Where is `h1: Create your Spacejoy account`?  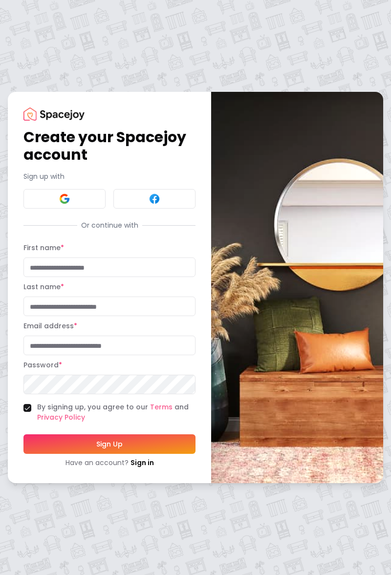
h1: Create your Spacejoy account is located at coordinates (109, 146).